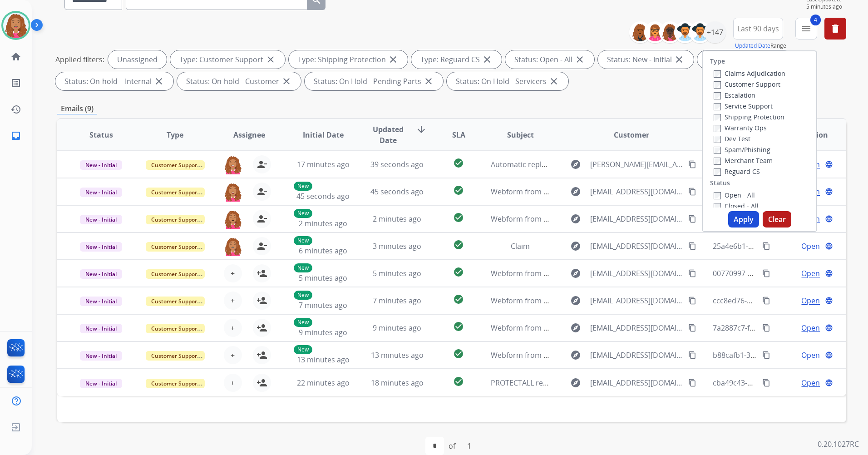 The image size is (868, 455). I want to click on mat-icon: list_alt, so click(16, 83).